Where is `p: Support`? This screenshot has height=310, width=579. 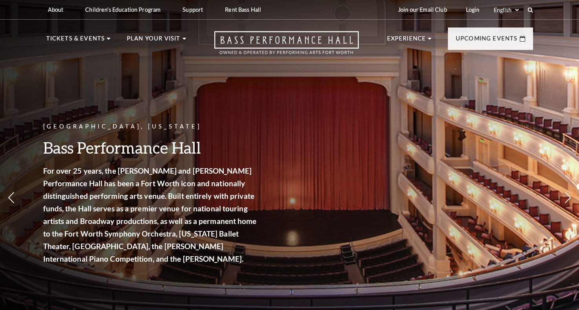
p: Support is located at coordinates (193, 9).